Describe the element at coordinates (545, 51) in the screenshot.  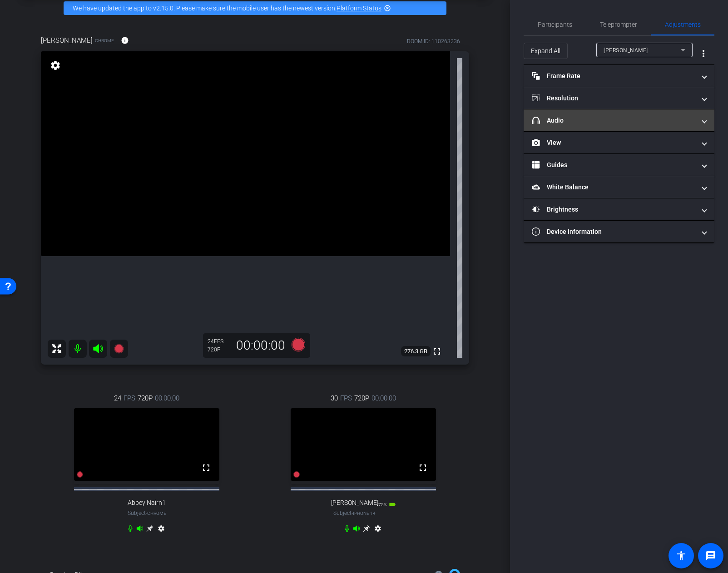
I see `button: Expand All` at that location.